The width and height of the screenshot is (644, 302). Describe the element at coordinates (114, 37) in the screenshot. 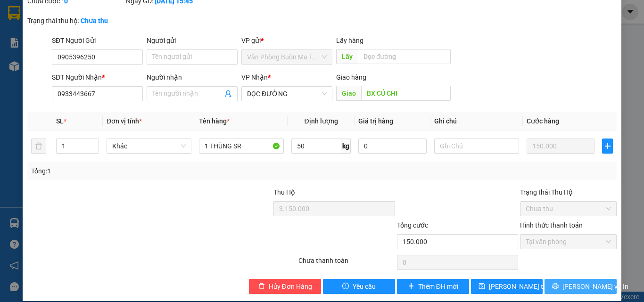

I see `div: 0933443647` at that location.